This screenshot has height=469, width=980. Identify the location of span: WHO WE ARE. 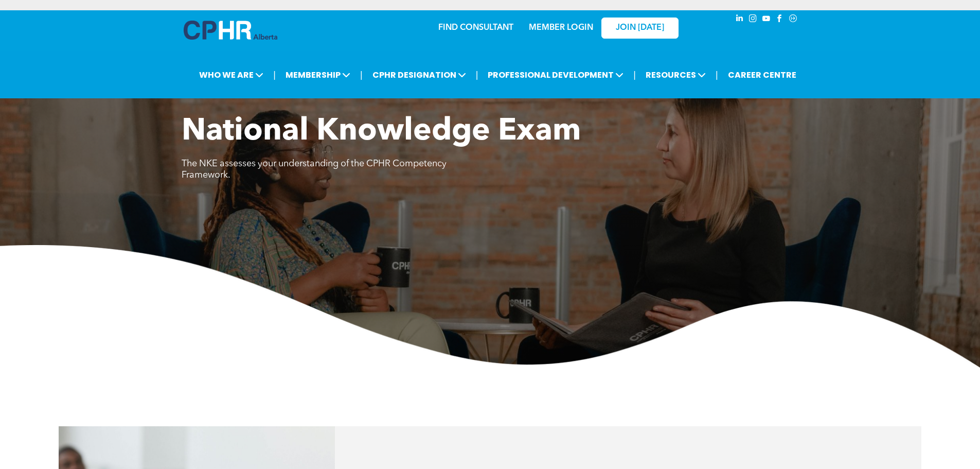
(231, 75).